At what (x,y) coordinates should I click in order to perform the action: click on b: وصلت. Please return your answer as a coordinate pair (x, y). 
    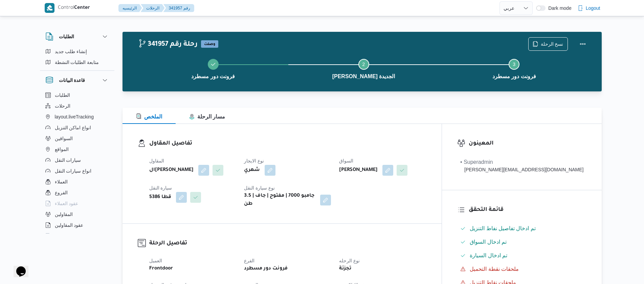
    Looking at the image, I should click on (210, 44).